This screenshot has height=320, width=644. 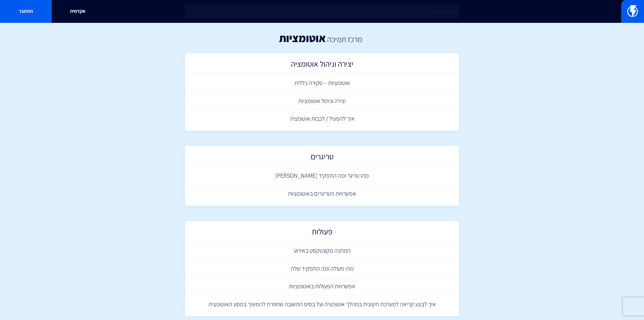 What do you see at coordinates (322, 12) in the screenshot?
I see `input: חיפוש מהיר...` at bounding box center [322, 12].